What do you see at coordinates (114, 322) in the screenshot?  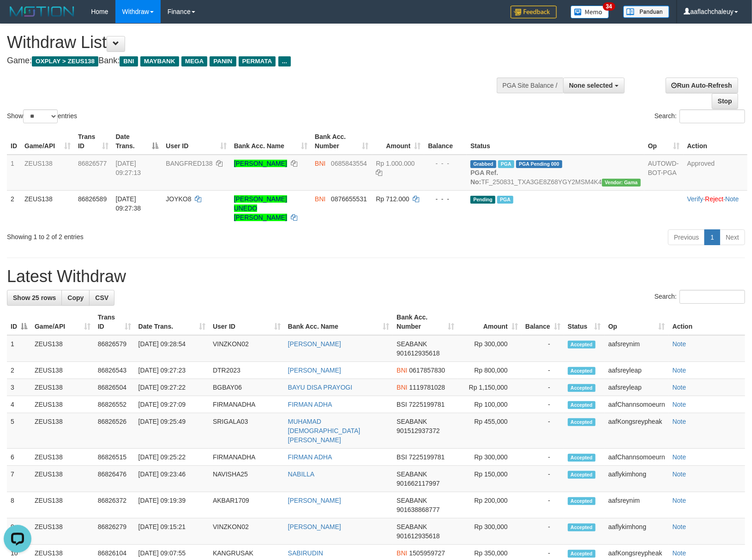 I see `th: Trans ID: activate to sort column ascending` at bounding box center [114, 322].